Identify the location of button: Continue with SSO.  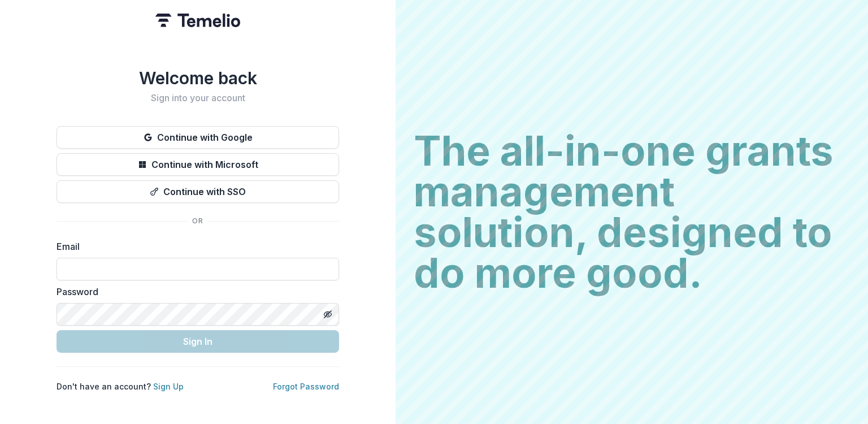
(198, 192).